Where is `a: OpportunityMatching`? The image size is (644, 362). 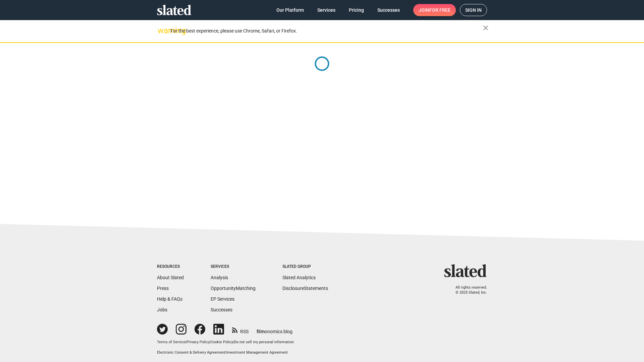 a: OpportunityMatching is located at coordinates (233, 288).